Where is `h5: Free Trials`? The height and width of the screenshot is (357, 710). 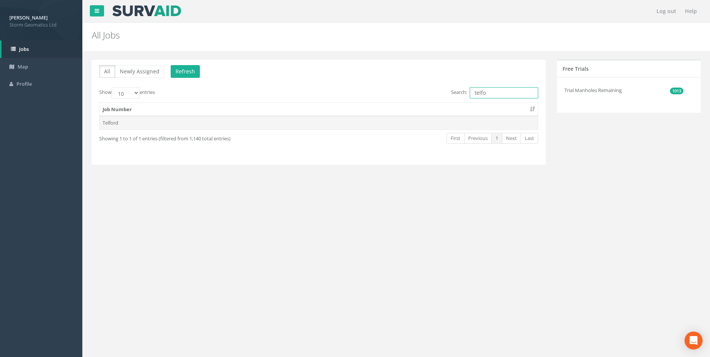 h5: Free Trials is located at coordinates (576, 69).